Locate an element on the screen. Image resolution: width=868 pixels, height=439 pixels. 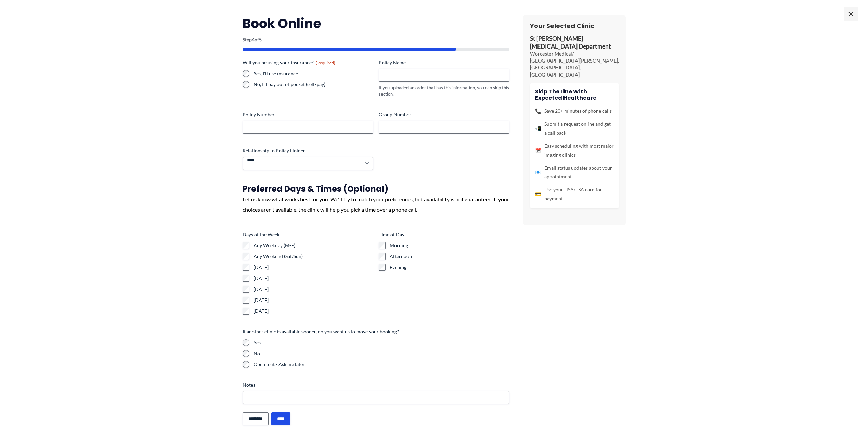
label: Any Weekday (M-F) is located at coordinates (313, 246).